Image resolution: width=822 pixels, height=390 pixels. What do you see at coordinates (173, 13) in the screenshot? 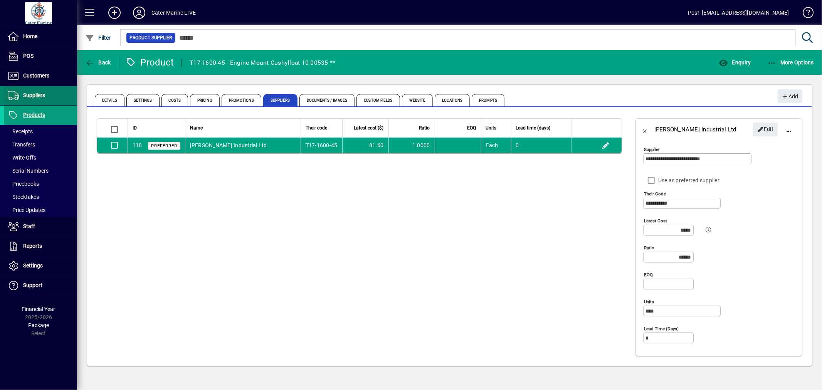
I see `div: Cater Marine LIVE` at bounding box center [173, 13].